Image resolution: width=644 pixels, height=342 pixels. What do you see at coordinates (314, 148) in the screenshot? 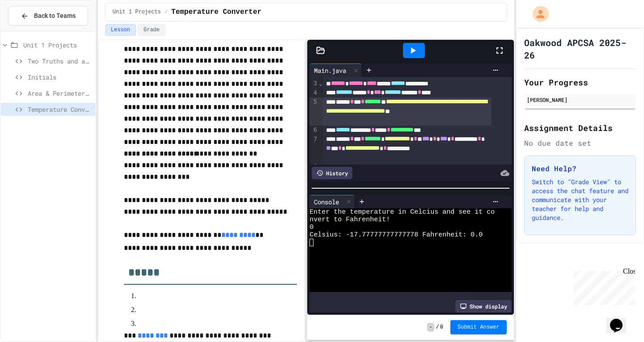
I see `div: 7` at bounding box center [314, 148].